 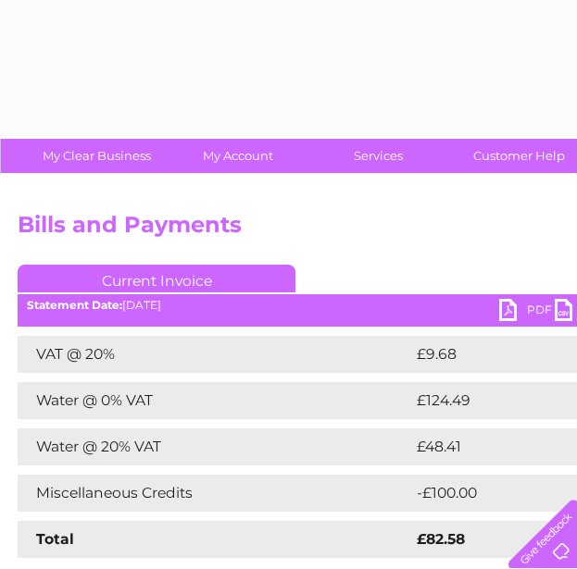 What do you see at coordinates (96, 156) in the screenshot?
I see `a: My Clear Business` at bounding box center [96, 156].